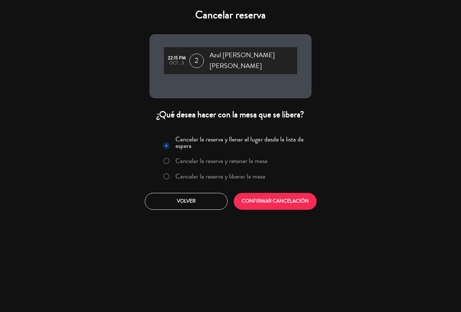 This screenshot has width=461, height=312. Describe the element at coordinates (222, 161) in the screenshot. I see `label: Cancelar la reserva y retener la mesa` at that location.